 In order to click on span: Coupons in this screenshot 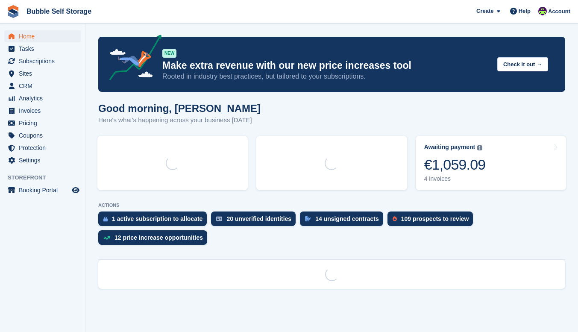, I will do `click(44, 135)`.